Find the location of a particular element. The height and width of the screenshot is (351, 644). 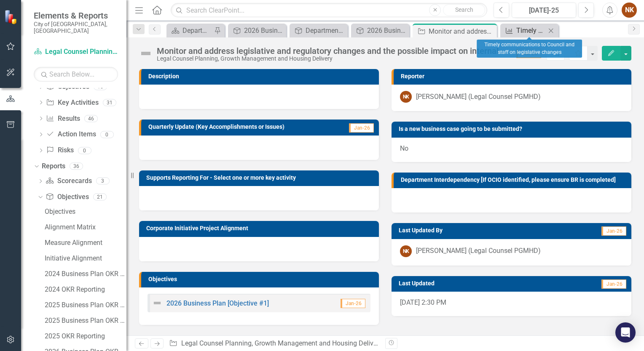

a: Measure Alignment is located at coordinates (84, 243).